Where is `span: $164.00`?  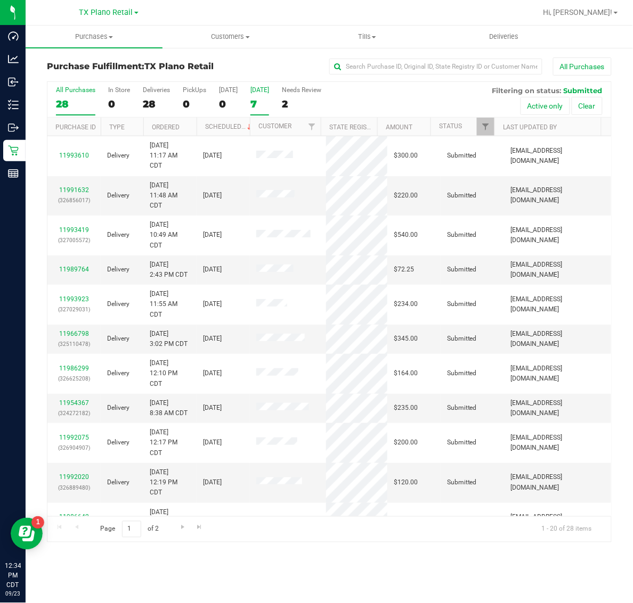
span: $164.00 is located at coordinates (405, 373).